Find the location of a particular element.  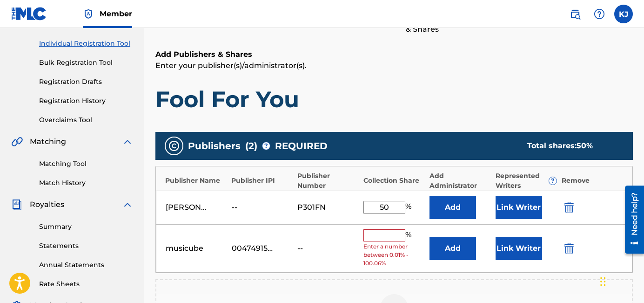

span: Matching is located at coordinates (48, 142).